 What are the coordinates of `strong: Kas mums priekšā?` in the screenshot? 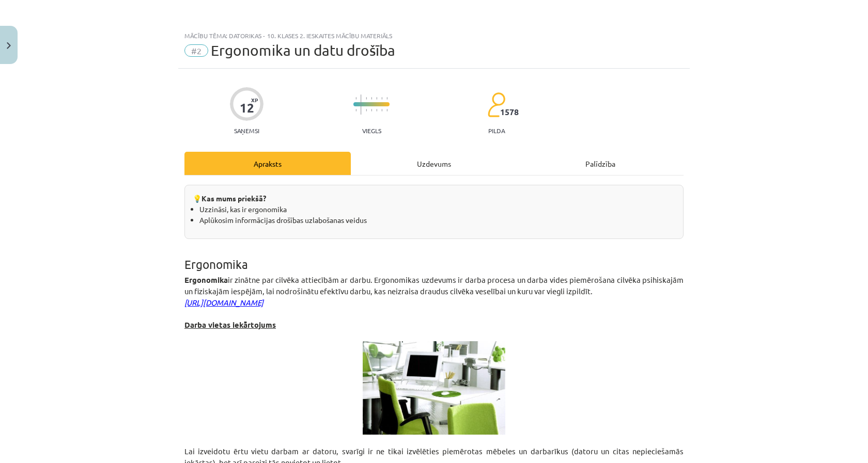 It's located at (233, 198).